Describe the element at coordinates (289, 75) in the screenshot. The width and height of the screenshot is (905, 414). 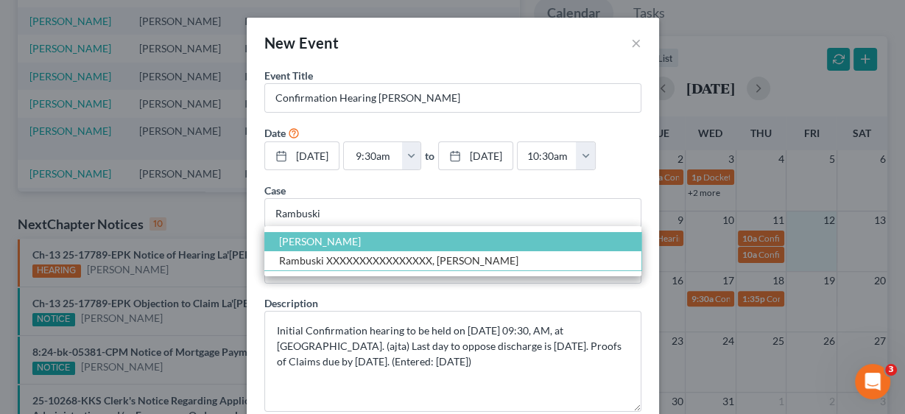
I see `span: Event Title` at that location.